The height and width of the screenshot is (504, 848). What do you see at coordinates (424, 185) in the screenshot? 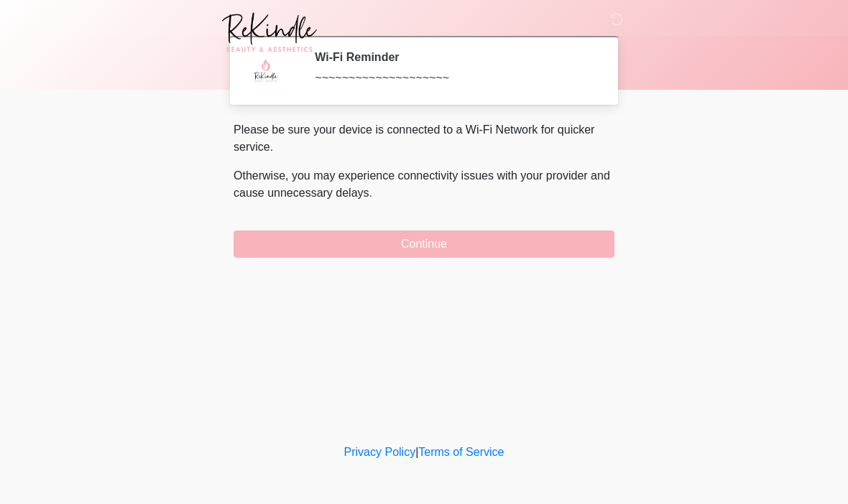
I see `p: Otherwise, you may experience connectivity issues with your provider and cause unnecessary delays` at bounding box center [424, 185].